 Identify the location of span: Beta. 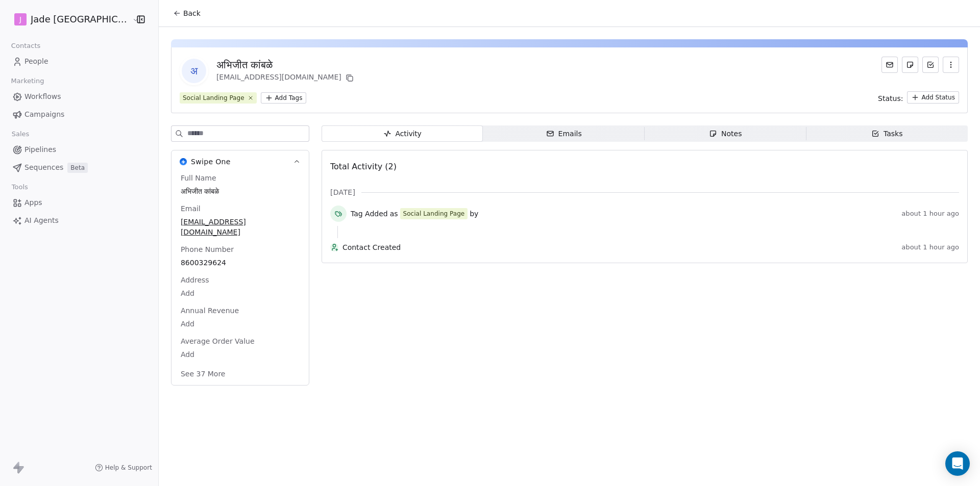
(78, 168).